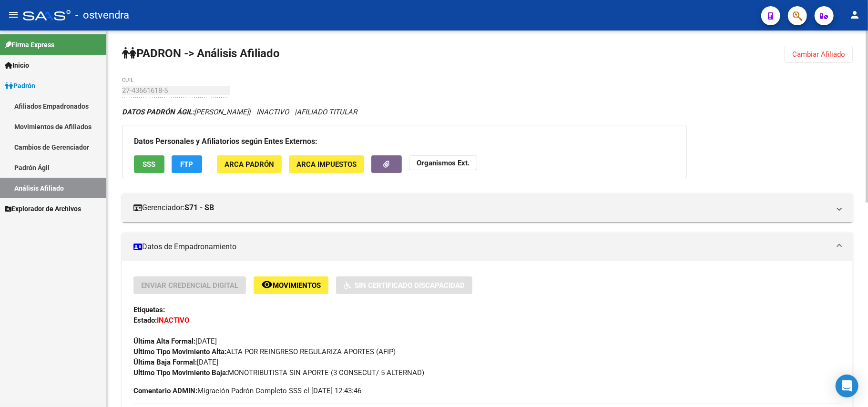 This screenshot has height=407, width=868. What do you see at coordinates (166, 391) in the screenshot?
I see `strong: Comentario ADMIN:` at bounding box center [166, 391].